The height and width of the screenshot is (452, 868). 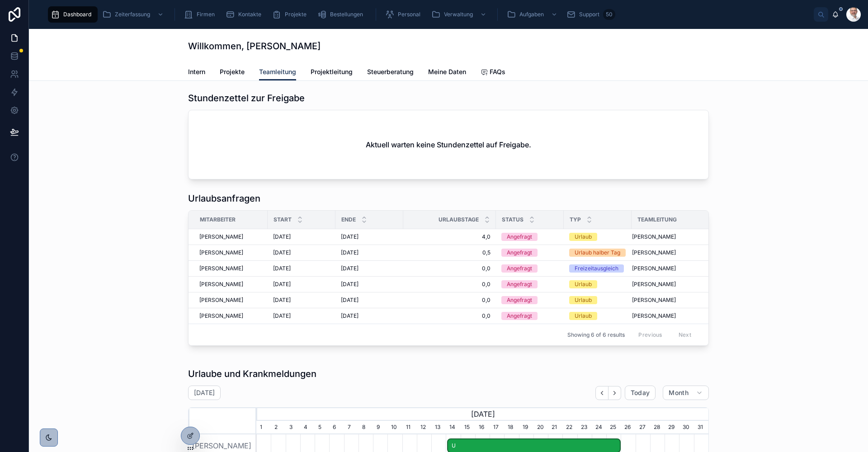 What do you see at coordinates (512, 427) in the screenshot?
I see `div: 18` at bounding box center [512, 427].